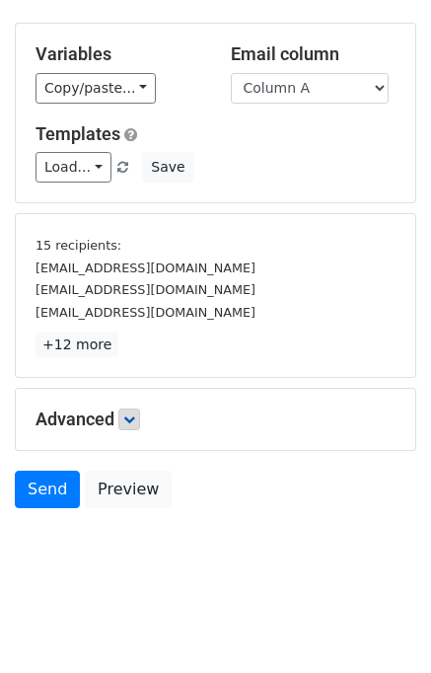 The width and height of the screenshot is (431, 673). What do you see at coordinates (78, 133) in the screenshot?
I see `a: Templates` at bounding box center [78, 133].